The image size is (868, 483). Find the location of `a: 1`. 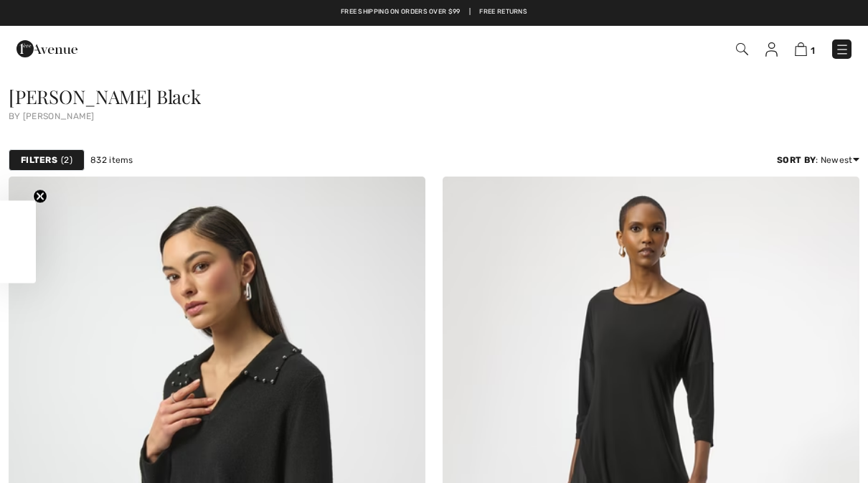

a: 1 is located at coordinates (804, 49).